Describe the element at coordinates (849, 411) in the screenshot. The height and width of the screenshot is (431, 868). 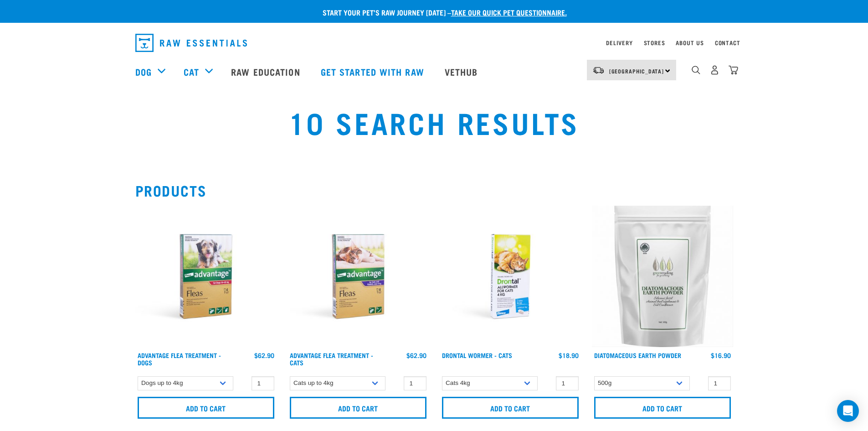
I see `div: Open Intercom Messenger` at that location.